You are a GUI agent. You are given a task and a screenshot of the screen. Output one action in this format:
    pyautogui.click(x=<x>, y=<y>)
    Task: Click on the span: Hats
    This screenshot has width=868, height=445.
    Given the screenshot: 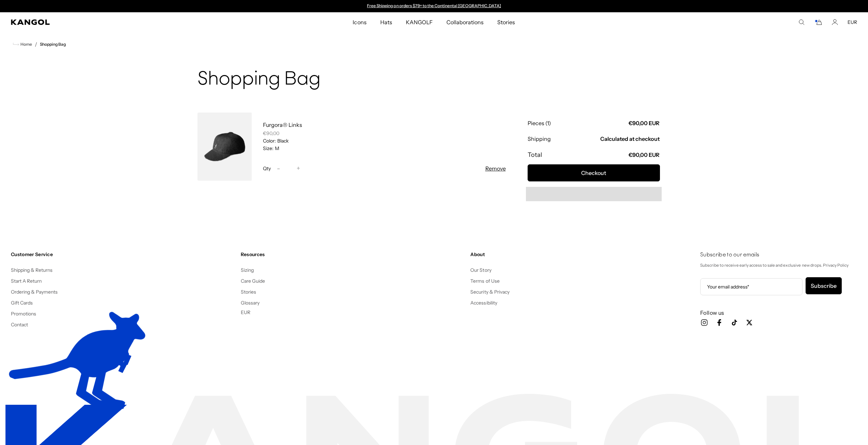 What is the action you would take?
    pyautogui.click(x=386, y=22)
    